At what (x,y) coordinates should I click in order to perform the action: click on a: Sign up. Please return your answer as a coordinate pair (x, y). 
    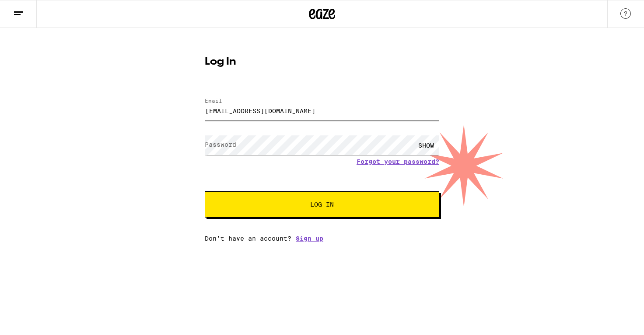
    Looking at the image, I should click on (309, 238).